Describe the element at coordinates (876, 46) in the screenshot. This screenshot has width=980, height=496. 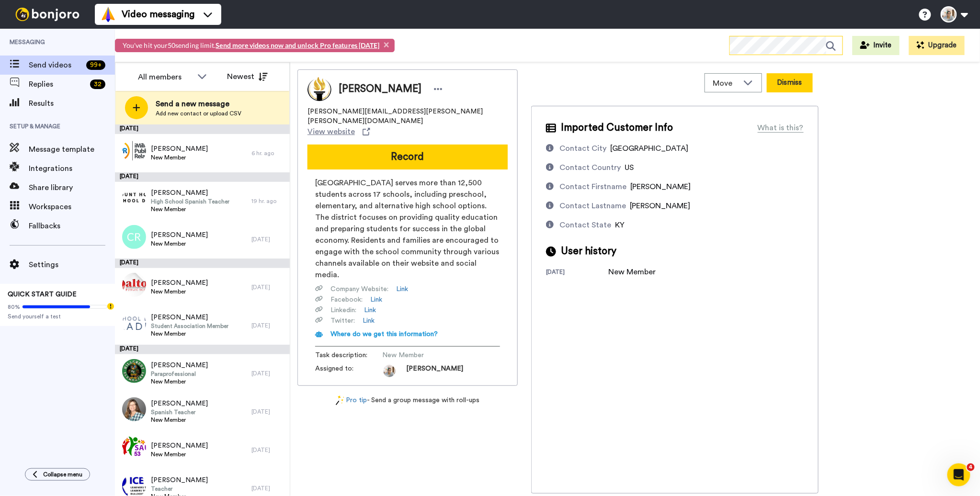
I see `a: Invite` at that location.